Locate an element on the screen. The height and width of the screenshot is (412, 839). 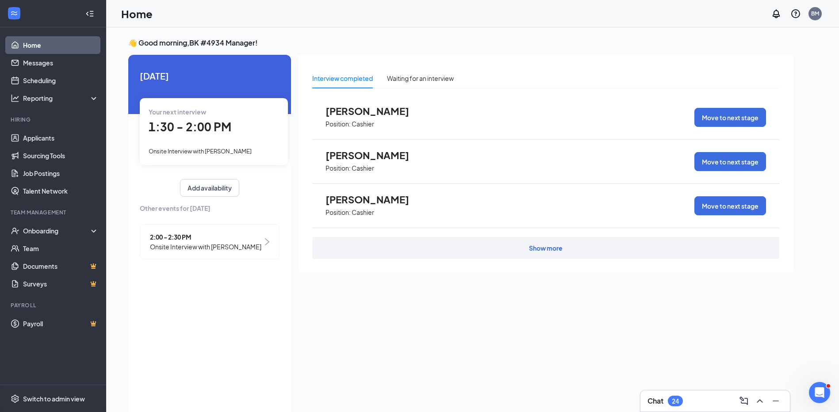
a: Applicants is located at coordinates (61, 138).